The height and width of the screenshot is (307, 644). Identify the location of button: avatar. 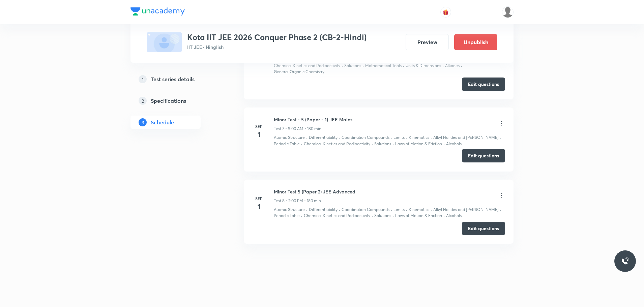
(446, 12).